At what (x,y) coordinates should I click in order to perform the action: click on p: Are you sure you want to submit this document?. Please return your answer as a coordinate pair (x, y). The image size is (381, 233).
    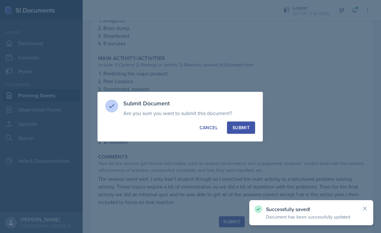
    Looking at the image, I should click on (189, 113).